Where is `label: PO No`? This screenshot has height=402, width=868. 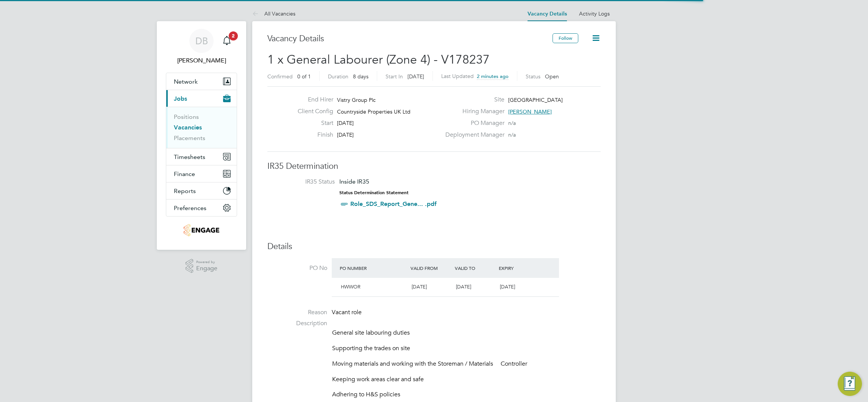 label: PO No is located at coordinates (297, 268).